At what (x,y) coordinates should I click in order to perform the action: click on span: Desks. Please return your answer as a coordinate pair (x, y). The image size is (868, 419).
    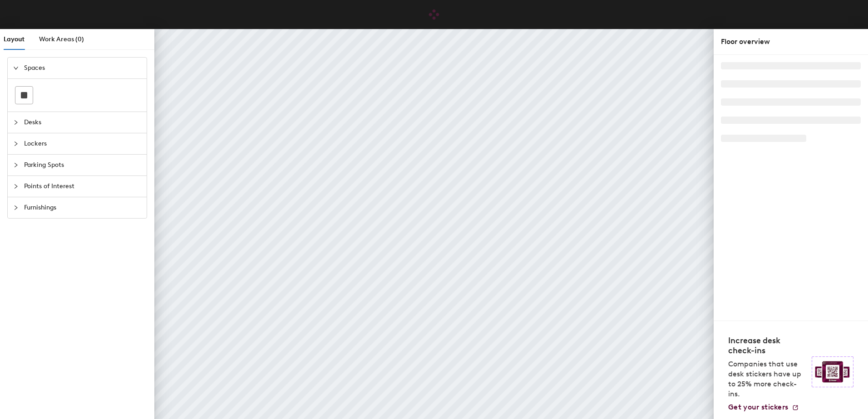
    Looking at the image, I should click on (83, 122).